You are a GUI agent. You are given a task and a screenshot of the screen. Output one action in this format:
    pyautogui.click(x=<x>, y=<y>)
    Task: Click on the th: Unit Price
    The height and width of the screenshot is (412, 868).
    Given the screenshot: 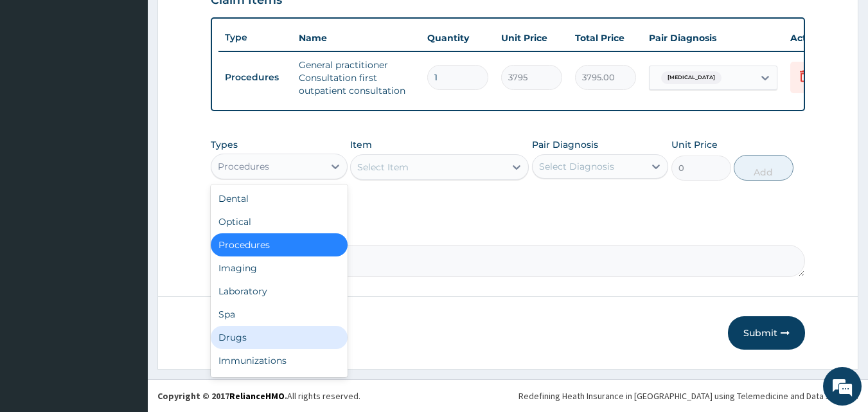 What is the action you would take?
    pyautogui.click(x=531, y=38)
    